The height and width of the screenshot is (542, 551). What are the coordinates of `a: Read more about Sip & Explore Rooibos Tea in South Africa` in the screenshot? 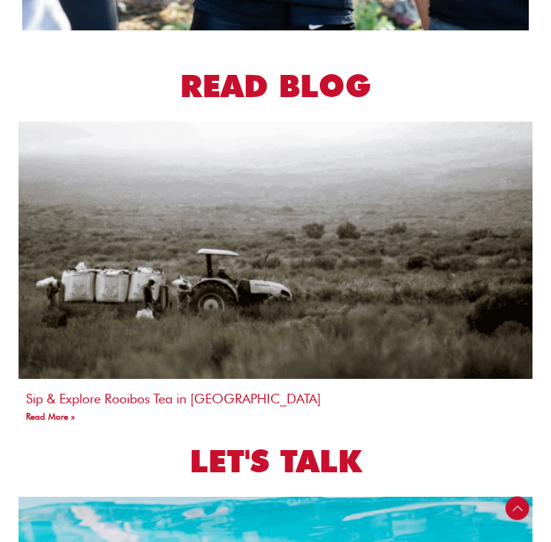 It's located at (50, 416).